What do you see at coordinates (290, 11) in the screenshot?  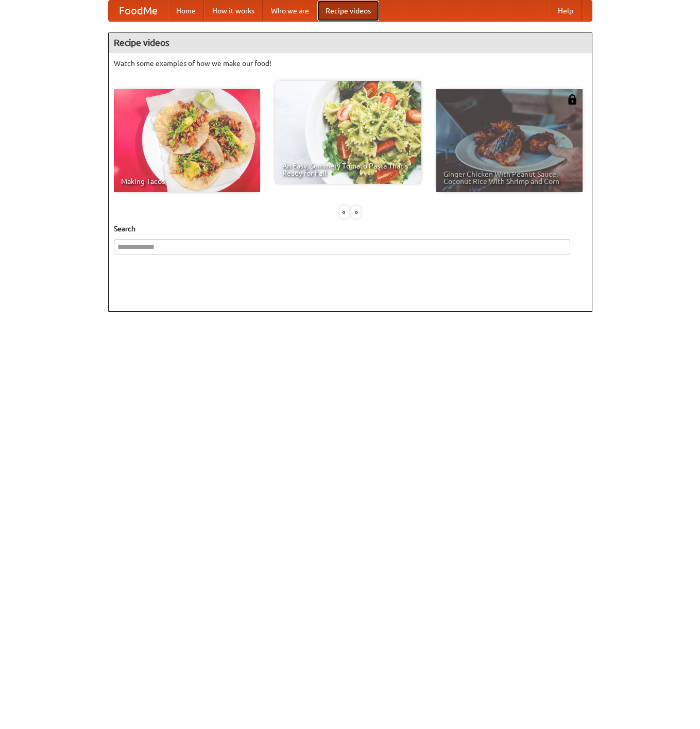 I see `a: Who we are` at bounding box center [290, 11].